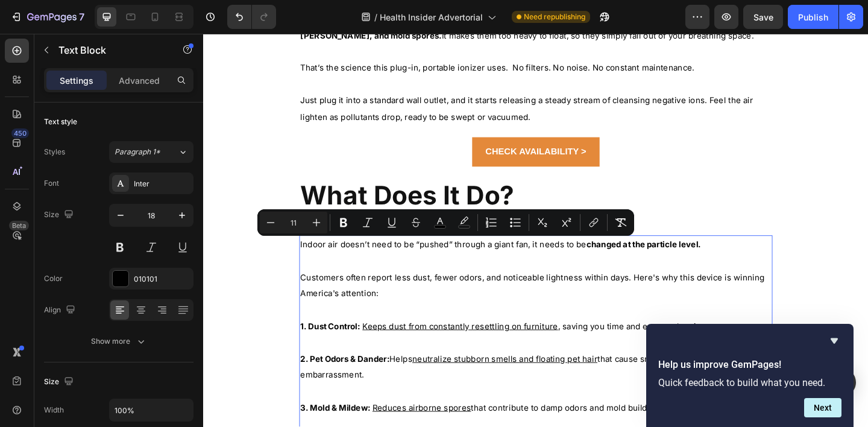 This screenshot has height=427, width=868. Describe the element at coordinates (238, 407) in the screenshot. I see `u: Reduces airborne spores` at that location.